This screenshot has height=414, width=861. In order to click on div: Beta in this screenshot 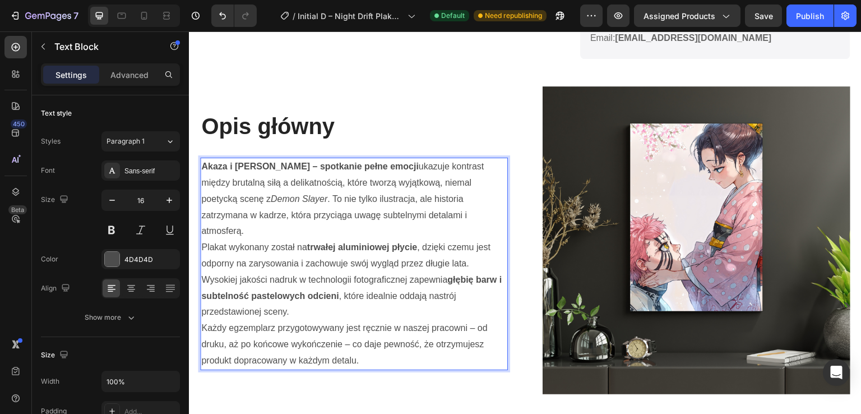, I will do `click(17, 210)`.